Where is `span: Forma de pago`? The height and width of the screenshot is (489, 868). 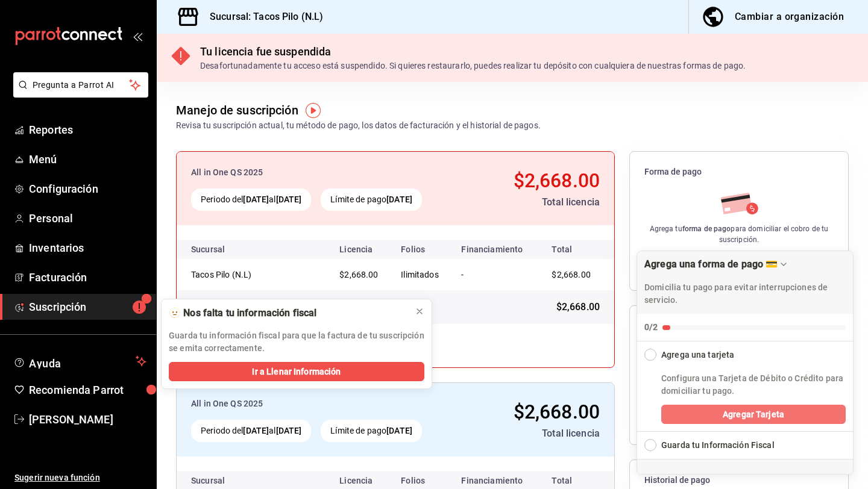 span: Forma de pago is located at coordinates (739, 172).